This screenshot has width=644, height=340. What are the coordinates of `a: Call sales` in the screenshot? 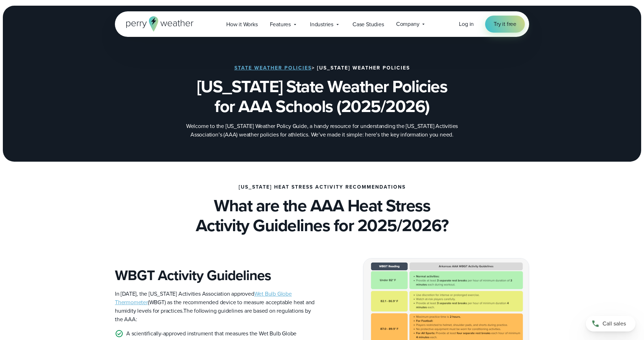 It's located at (611, 324).